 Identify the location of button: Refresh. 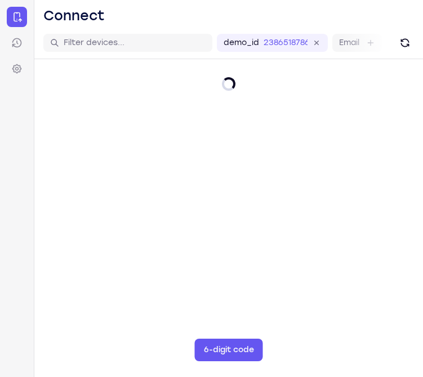
(405, 43).